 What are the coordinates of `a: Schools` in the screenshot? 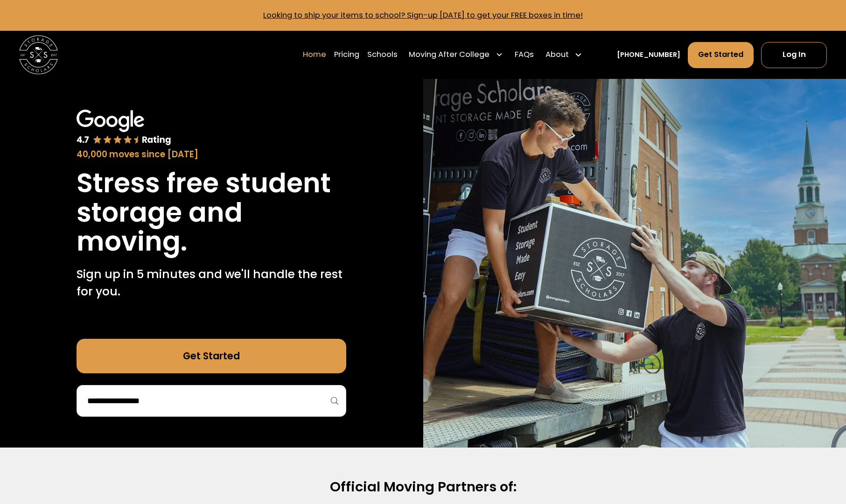 It's located at (382, 55).